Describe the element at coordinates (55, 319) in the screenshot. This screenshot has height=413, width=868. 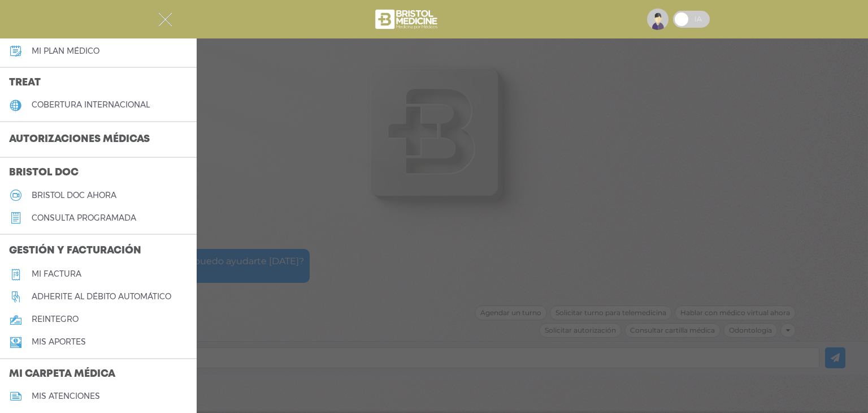
I see `h5: reintegro` at that location.